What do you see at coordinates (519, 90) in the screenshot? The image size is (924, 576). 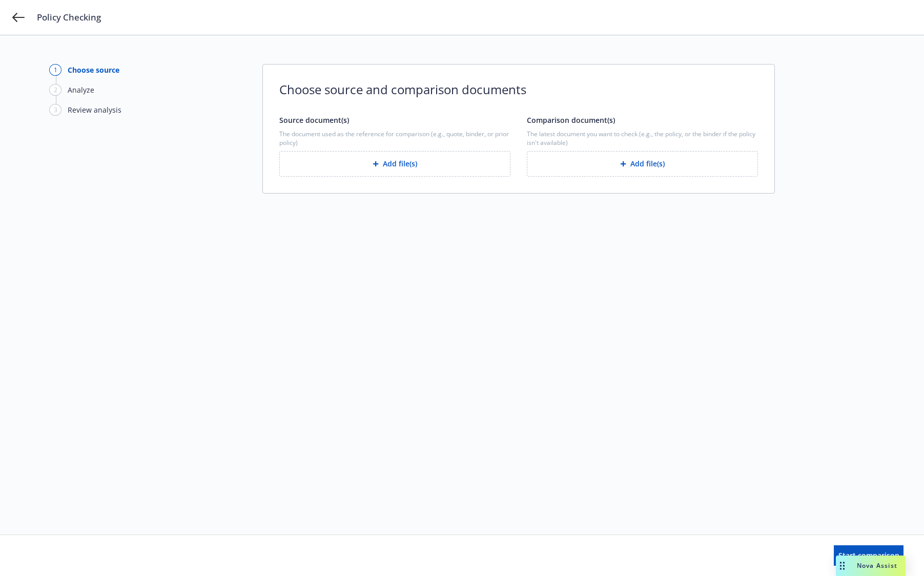 I see `span: Choose source and comparison documents` at bounding box center [519, 90].